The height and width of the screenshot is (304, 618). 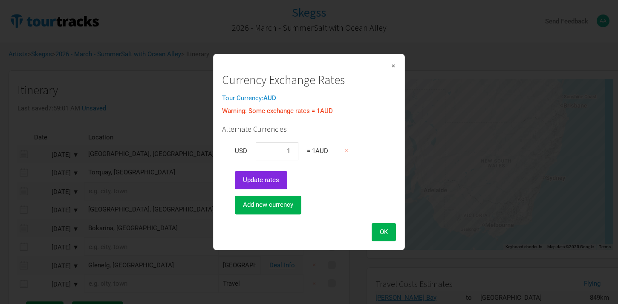 What do you see at coordinates (268, 204) in the screenshot?
I see `span: Add new currency` at bounding box center [268, 204].